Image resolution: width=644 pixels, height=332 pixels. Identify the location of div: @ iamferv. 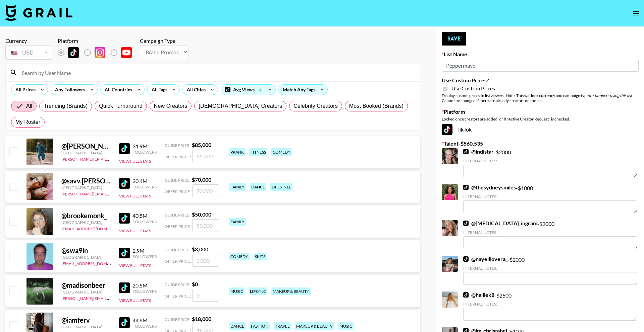
(86, 320).